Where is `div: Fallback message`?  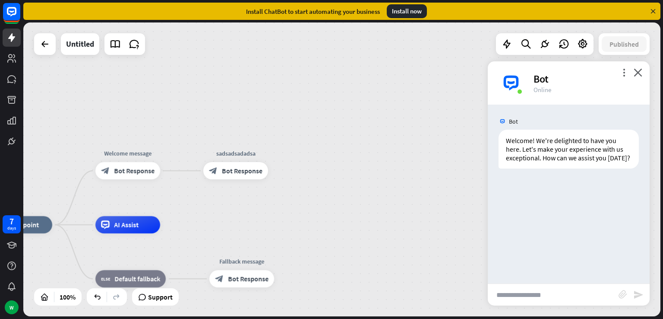
div: Fallback message is located at coordinates (242, 261).